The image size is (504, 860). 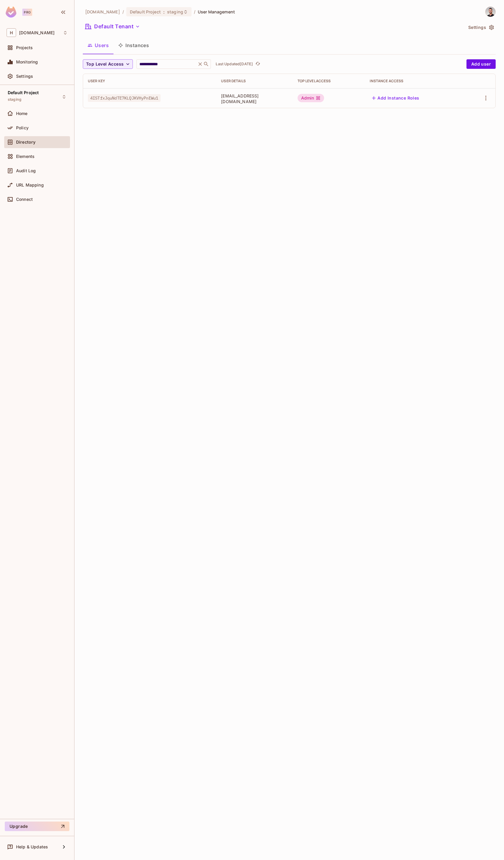 I want to click on div: User Details, so click(x=254, y=81).